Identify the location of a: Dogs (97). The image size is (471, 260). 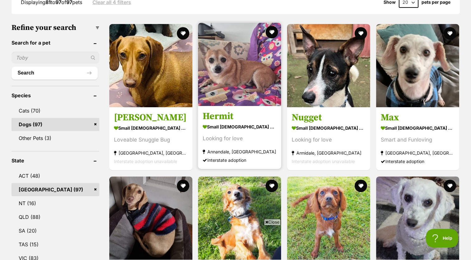
(55, 124).